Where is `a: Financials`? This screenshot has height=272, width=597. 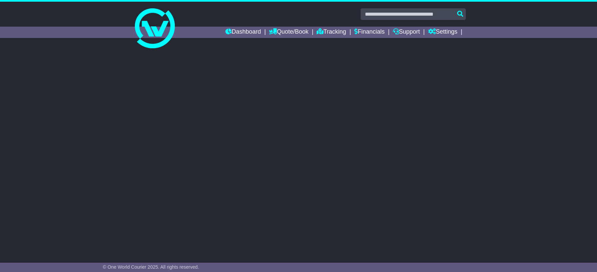
a: Financials is located at coordinates (369, 32).